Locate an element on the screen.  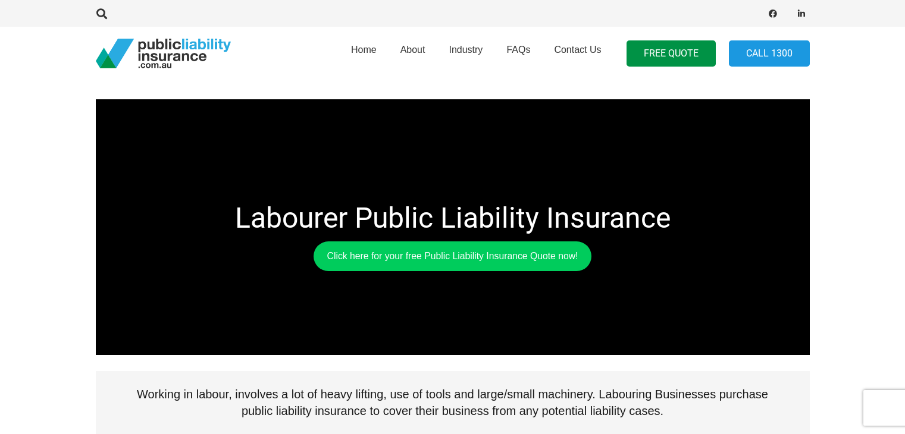
a: Contact Us is located at coordinates (577, 54).